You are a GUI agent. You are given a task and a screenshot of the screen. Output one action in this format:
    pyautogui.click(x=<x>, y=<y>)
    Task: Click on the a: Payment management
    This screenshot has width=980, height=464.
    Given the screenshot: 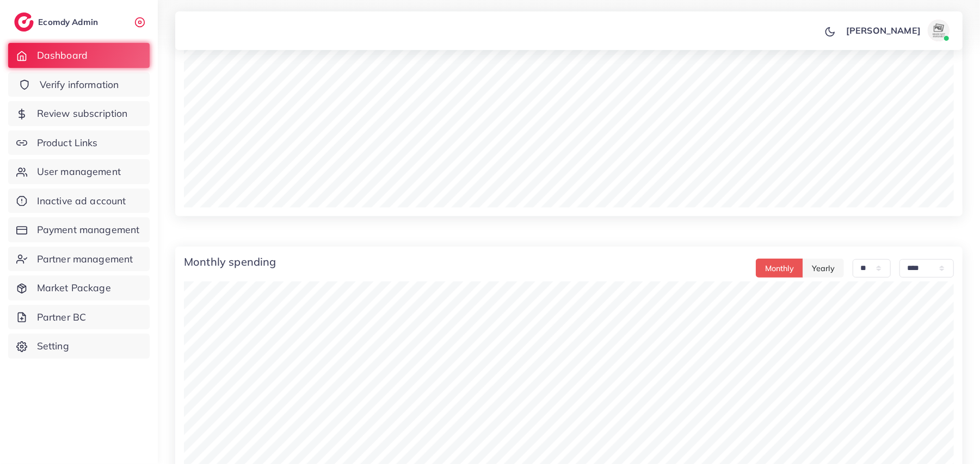 What is the action you would take?
    pyautogui.click(x=79, y=230)
    